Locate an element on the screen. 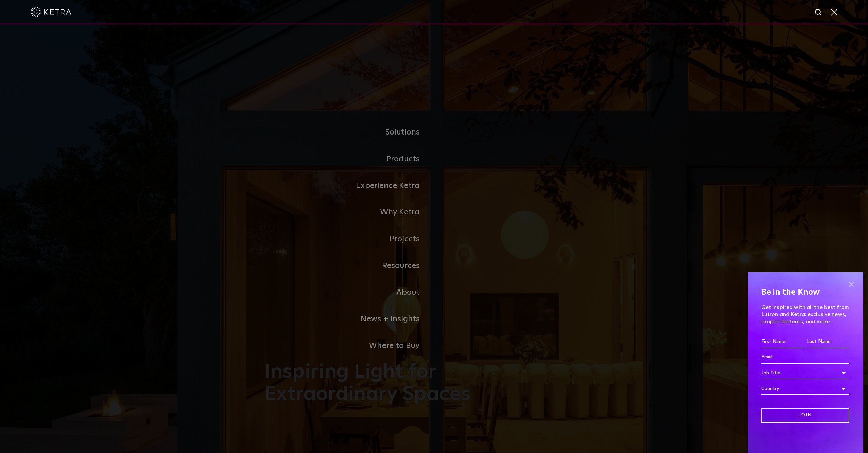 This screenshot has width=868, height=453. a: News + Insights is located at coordinates (349, 319).